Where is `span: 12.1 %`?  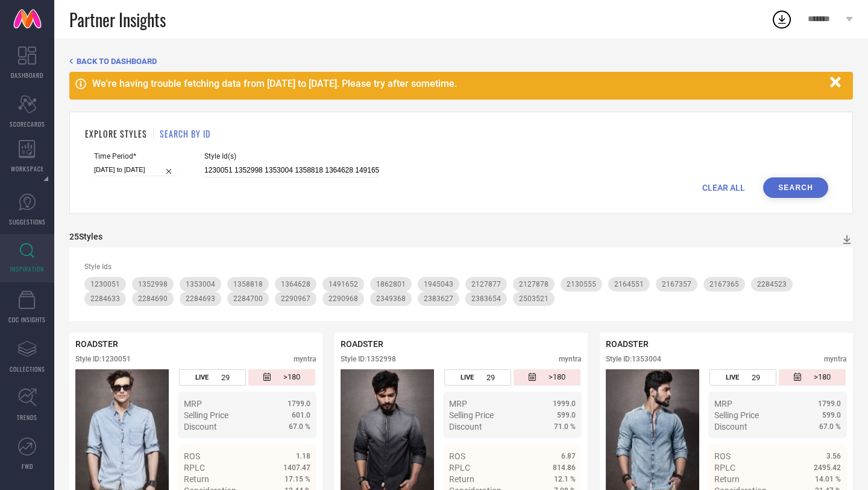
span: 12.1 % is located at coordinates (565, 479).